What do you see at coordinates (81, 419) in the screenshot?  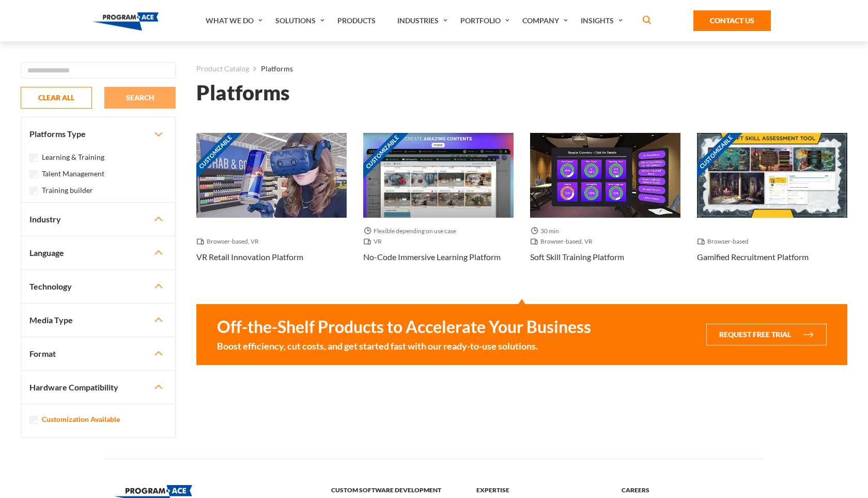 I see `label: Customization Available` at bounding box center [81, 419].